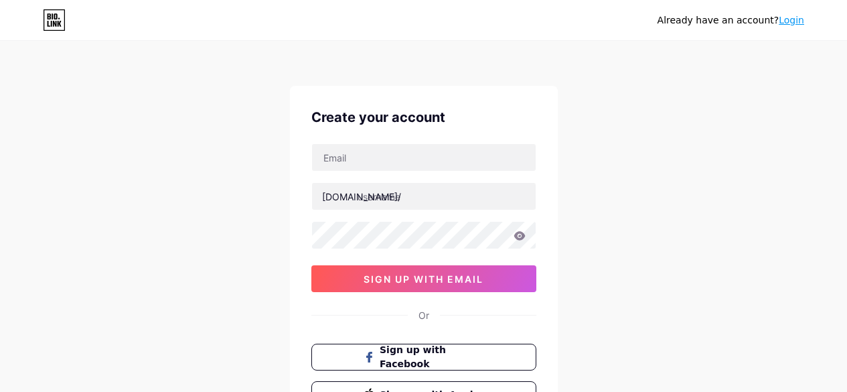 The image size is (847, 392). Describe the element at coordinates (424, 357) in the screenshot. I see `button: Sign up with Facebook` at that location.